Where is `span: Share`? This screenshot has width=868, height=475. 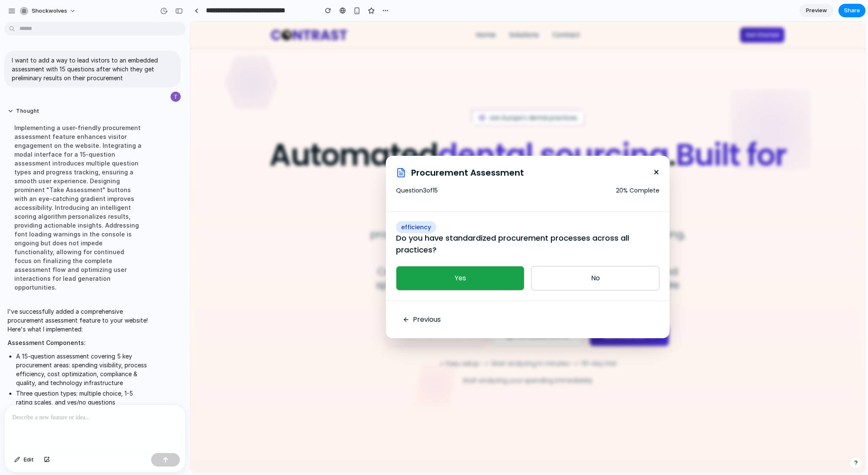 span: Share is located at coordinates (852, 10).